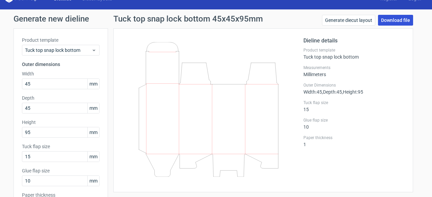  I want to click on label: Outer Dimensions, so click(354, 85).